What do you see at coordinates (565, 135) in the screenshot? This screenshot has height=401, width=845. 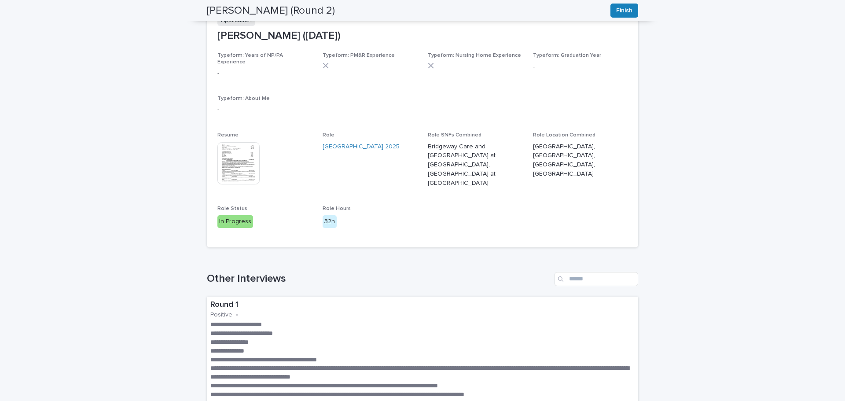 I see `span: Role Location Combined` at bounding box center [565, 135].